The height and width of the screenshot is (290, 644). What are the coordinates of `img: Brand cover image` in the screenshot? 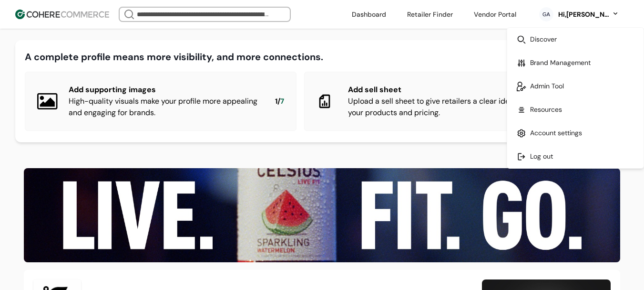 It's located at (322, 215).